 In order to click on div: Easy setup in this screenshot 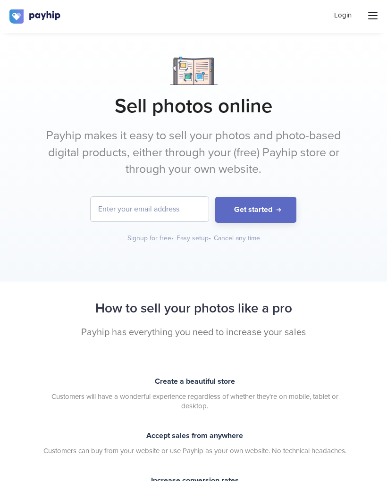, I will do `click(194, 239)`.